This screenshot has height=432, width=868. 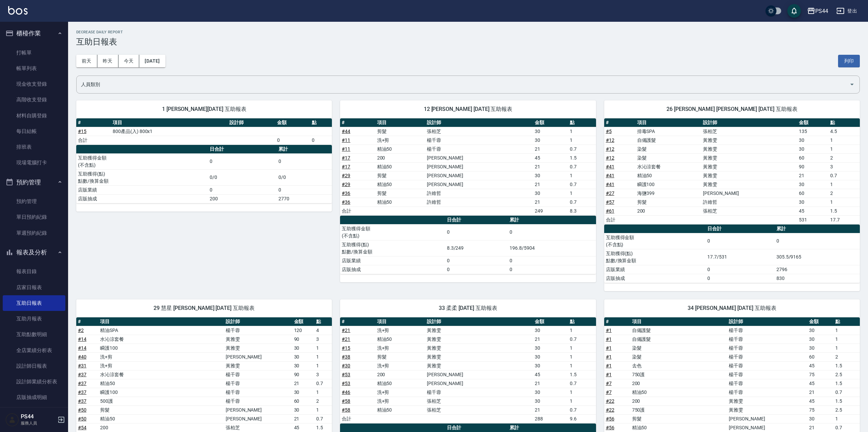 What do you see at coordinates (346, 185) in the screenshot?
I see `a: #29` at bounding box center [346, 185].